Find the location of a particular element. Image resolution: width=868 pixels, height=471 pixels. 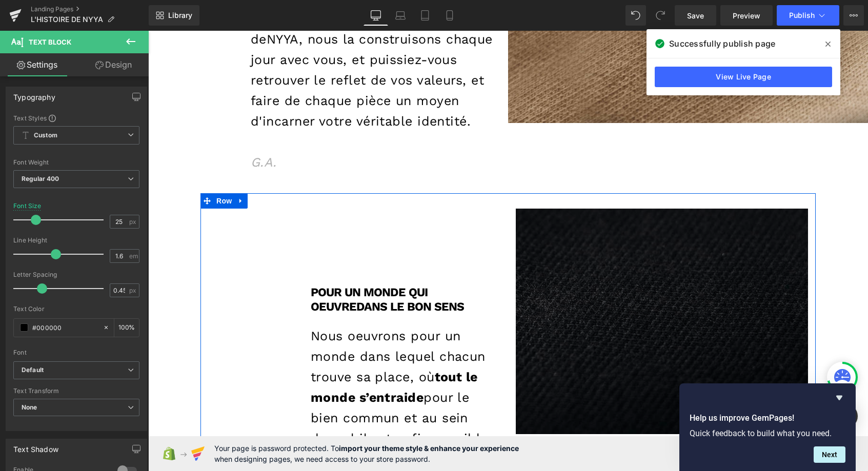

a: Laptop is located at coordinates (400, 15).